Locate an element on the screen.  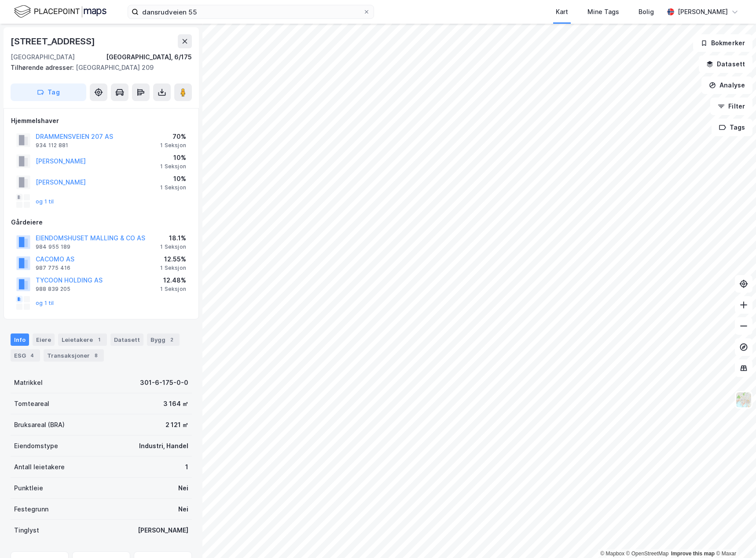
div: 12.48% is located at coordinates (172, 280).